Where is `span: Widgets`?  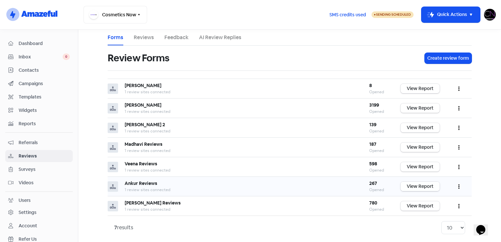 span: Widgets is located at coordinates (44, 110).